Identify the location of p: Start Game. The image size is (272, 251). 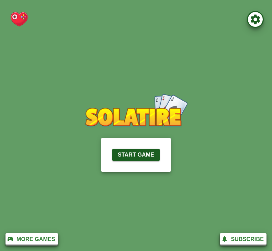
(136, 155).